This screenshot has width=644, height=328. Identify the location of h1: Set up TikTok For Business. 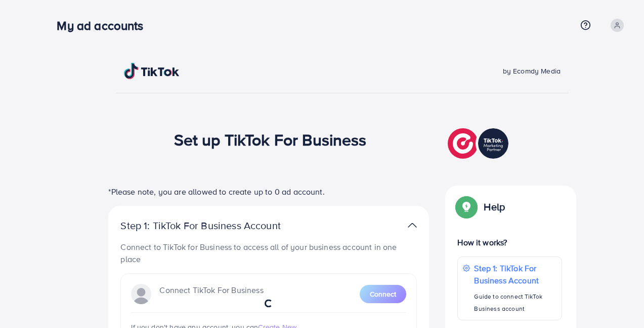
(270, 139).